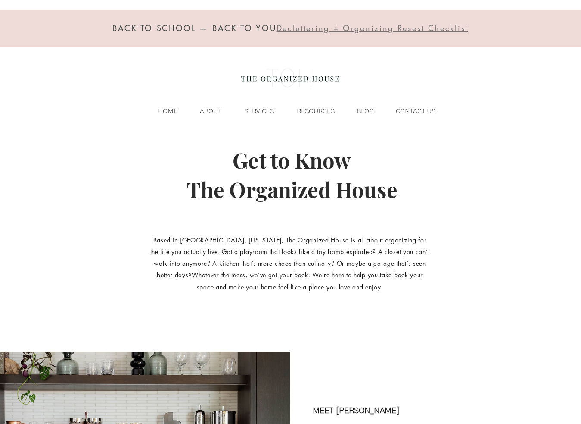  Describe the element at coordinates (372, 28) in the screenshot. I see `span: Decluttering + Organizing Resest Checklist` at that location.